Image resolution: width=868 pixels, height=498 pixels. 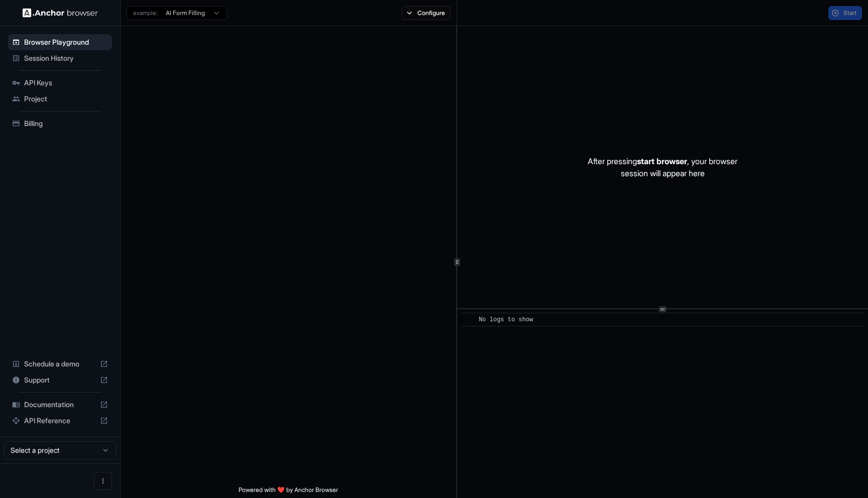 What do you see at coordinates (66, 42) in the screenshot?
I see `span: Browser Playground` at bounding box center [66, 42].